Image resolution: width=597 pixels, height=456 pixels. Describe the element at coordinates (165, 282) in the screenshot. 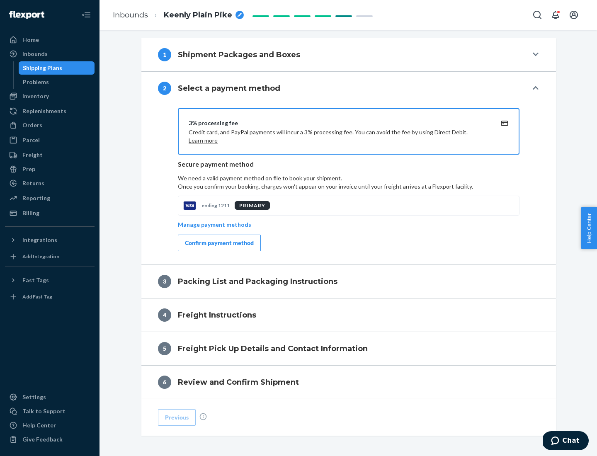

I see `div: 3` at that location.